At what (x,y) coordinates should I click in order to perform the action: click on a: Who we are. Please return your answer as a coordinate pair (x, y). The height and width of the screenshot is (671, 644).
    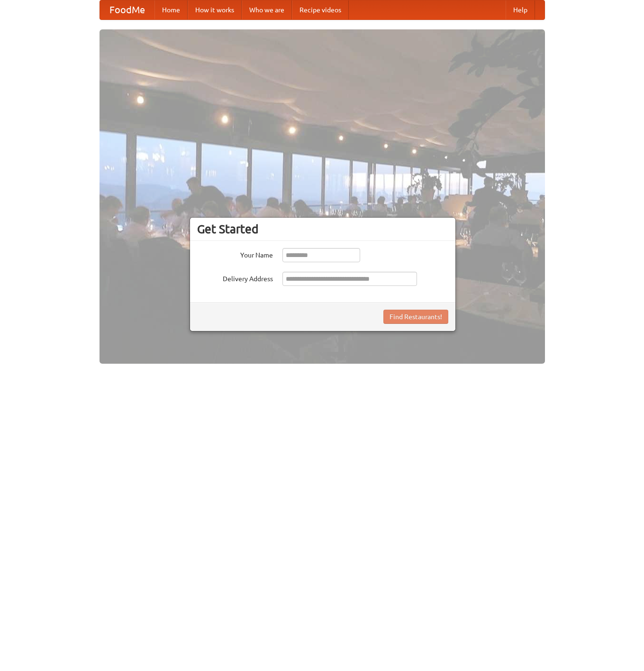
    Looking at the image, I should click on (267, 10).